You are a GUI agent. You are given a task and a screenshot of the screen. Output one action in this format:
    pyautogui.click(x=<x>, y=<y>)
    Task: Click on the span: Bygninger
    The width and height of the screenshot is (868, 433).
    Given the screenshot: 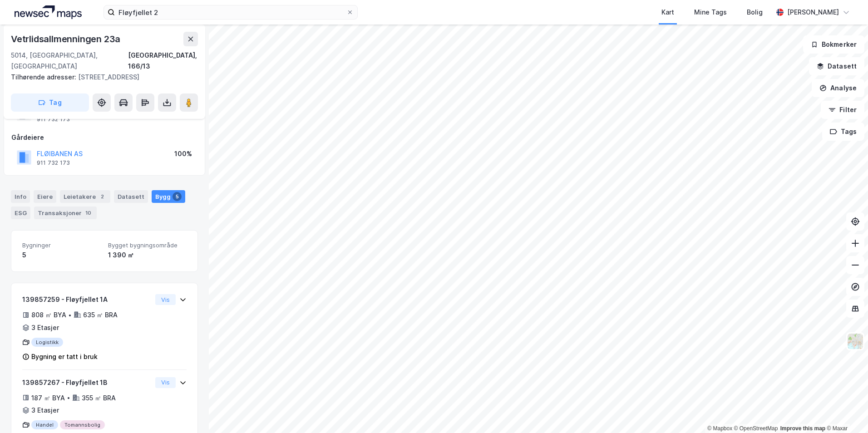 What is the action you would take?
    pyautogui.click(x=61, y=245)
    